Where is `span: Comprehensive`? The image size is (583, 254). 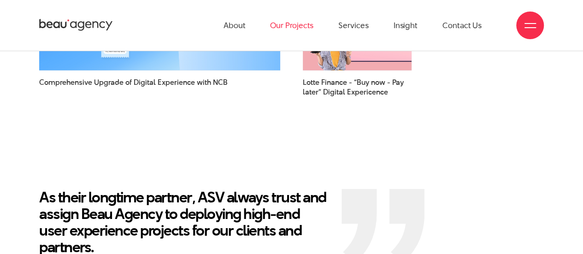
span: Comprehensive is located at coordinates (65, 82).